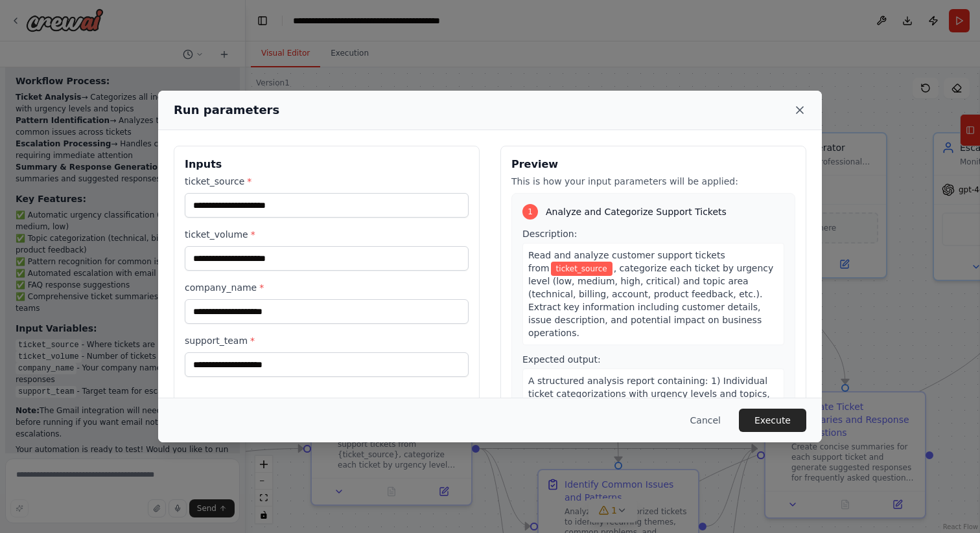 The width and height of the screenshot is (980, 533). I want to click on button: Execute, so click(773, 421).